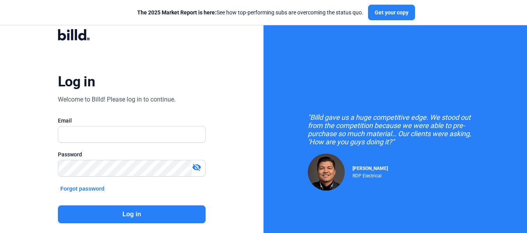 This screenshot has width=527, height=233. Describe the element at coordinates (132, 154) in the screenshot. I see `div: Password` at that location.